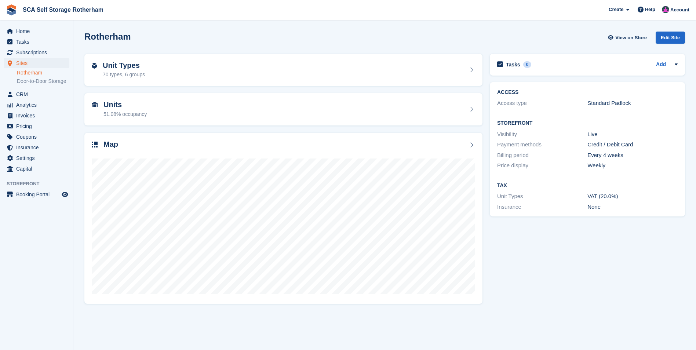 This screenshot has width=696, height=350. Describe the element at coordinates (38, 63) in the screenshot. I see `span: Sites` at that location.